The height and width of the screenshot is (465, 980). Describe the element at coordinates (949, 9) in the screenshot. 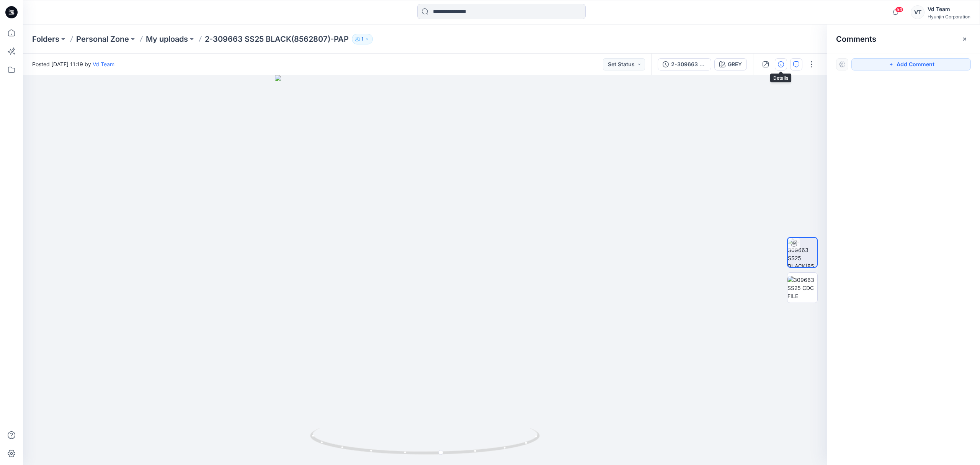

I see `div: Vd Team` at that location.